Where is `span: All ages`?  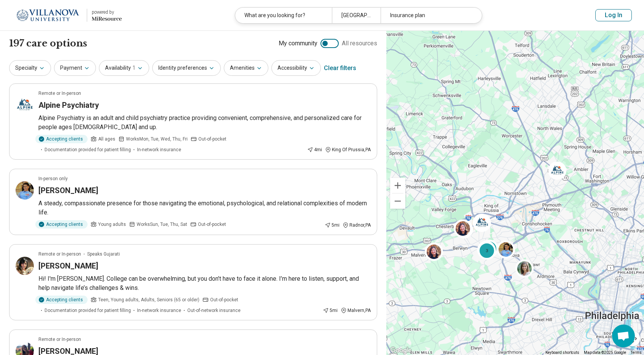
span: All ages is located at coordinates (107, 139).